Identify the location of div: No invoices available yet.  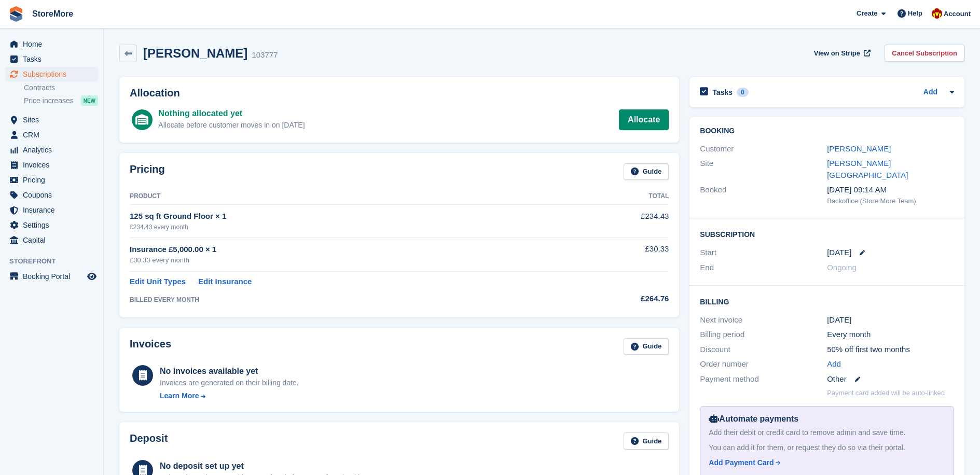
(230, 371).